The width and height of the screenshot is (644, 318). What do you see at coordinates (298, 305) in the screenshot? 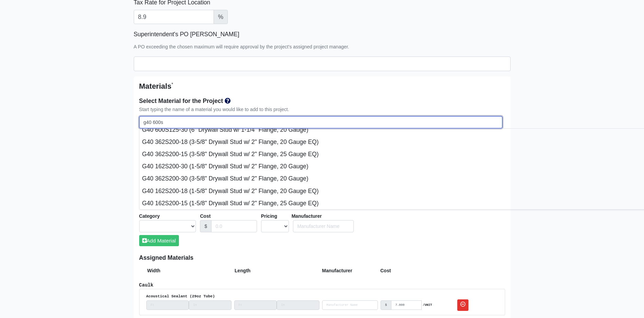
I see `input: length_inches` at bounding box center [298, 305].